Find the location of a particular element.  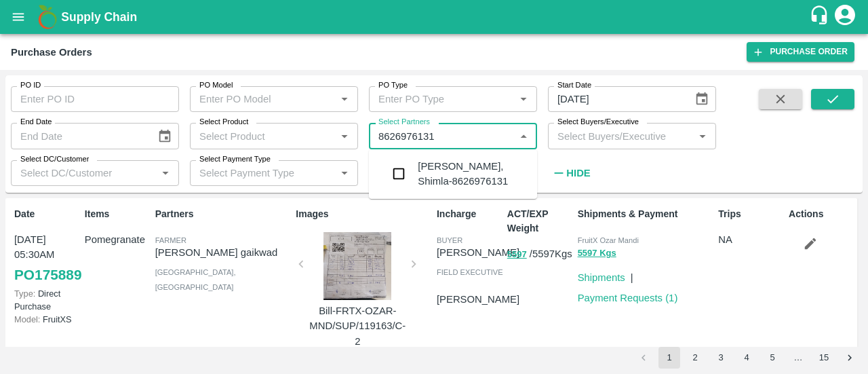

a: PO175889 is located at coordinates (47, 274).